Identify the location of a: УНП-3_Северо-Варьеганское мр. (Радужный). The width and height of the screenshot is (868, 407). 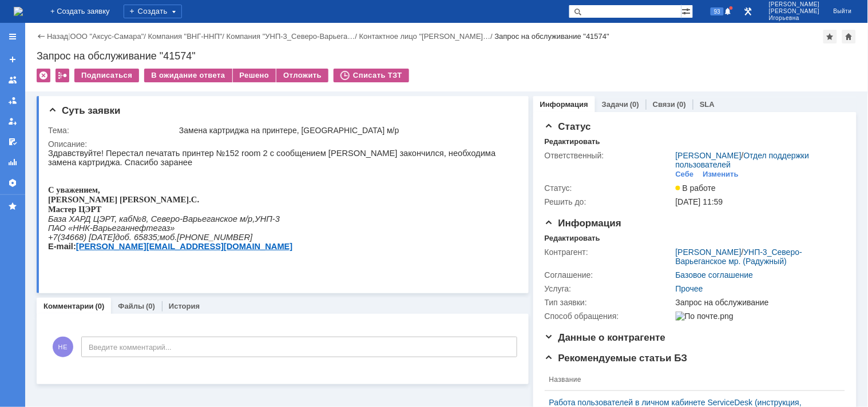
(739, 257).